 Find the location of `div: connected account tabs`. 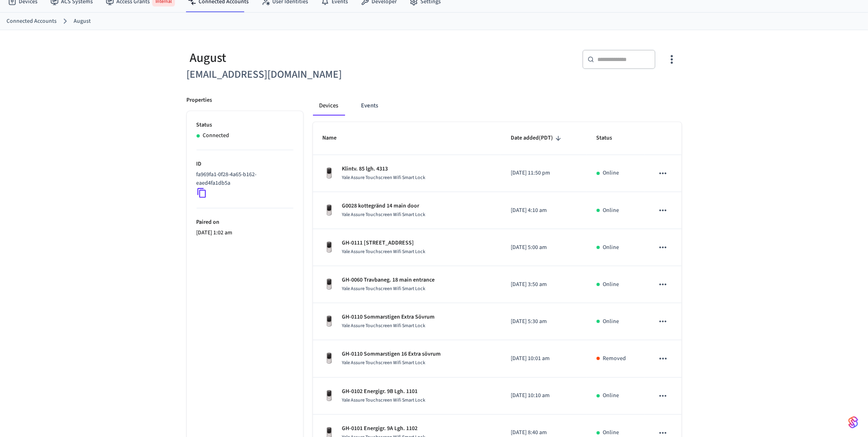

div: connected account tabs is located at coordinates (497, 106).